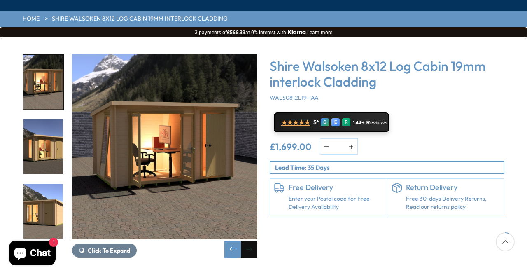  Describe the element at coordinates (346, 122) in the screenshot. I see `div: R` at that location.